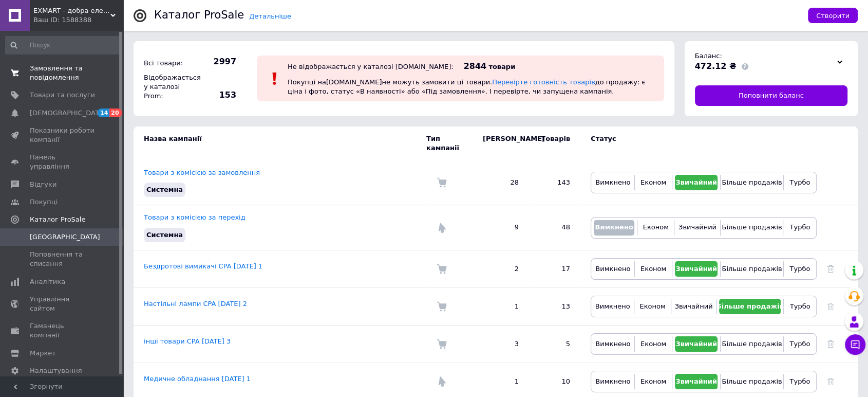 This screenshot has width=868, height=397. I want to click on div: Ваш ID: 1588388, so click(78, 20).